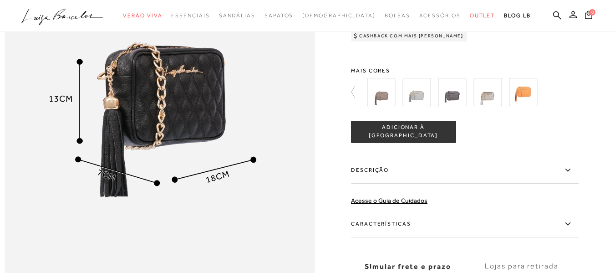 Image resolution: width=615 pixels, height=273 pixels. Describe the element at coordinates (237, 15) in the screenshot. I see `span: Sandálias` at that location.